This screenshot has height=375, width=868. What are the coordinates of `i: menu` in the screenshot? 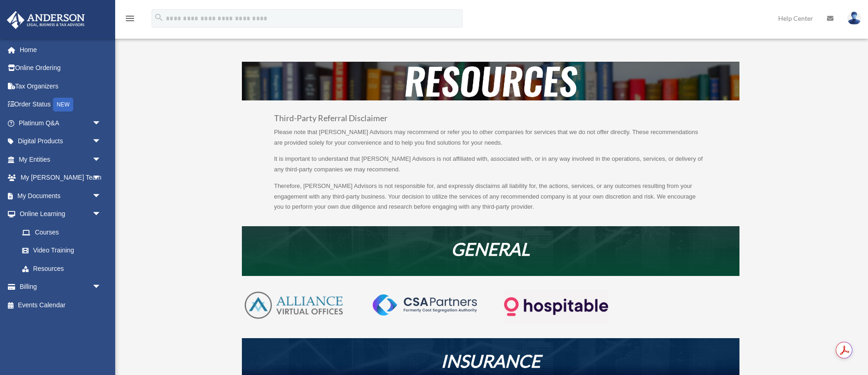 It's located at (130, 19).